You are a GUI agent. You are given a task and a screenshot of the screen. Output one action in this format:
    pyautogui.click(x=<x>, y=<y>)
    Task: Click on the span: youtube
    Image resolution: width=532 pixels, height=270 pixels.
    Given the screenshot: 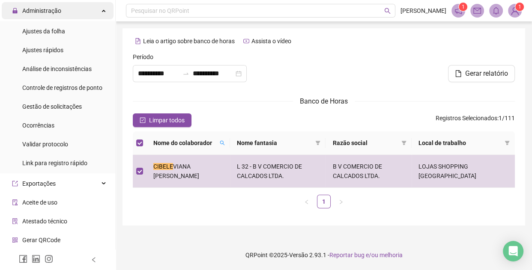 What is the action you would take?
    pyautogui.click(x=246, y=41)
    